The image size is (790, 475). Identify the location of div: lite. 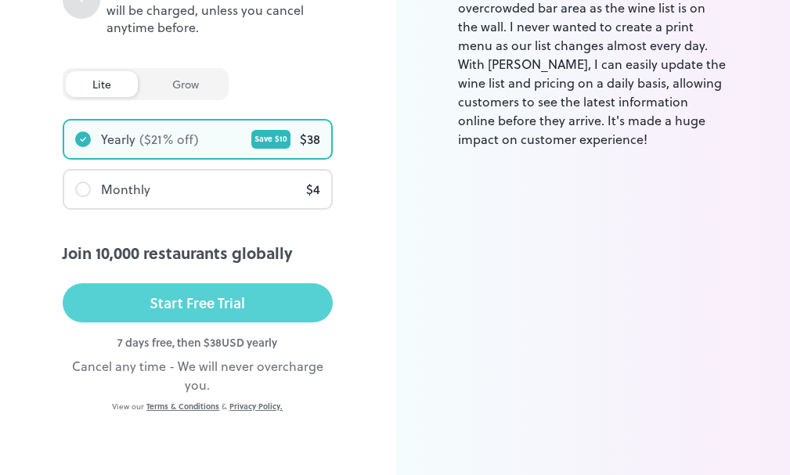
(102, 84).